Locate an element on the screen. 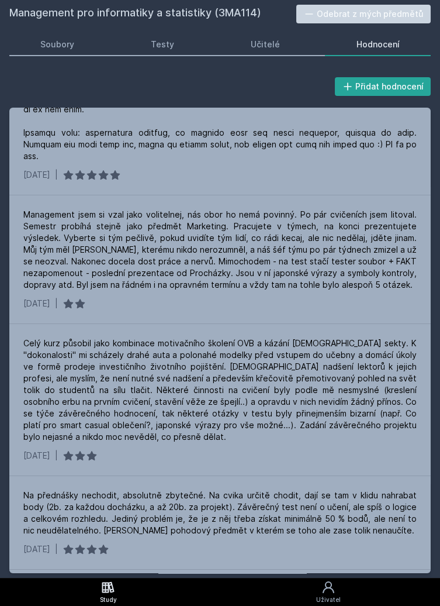 The height and width of the screenshot is (606, 440). a: Testy is located at coordinates (162, 44).